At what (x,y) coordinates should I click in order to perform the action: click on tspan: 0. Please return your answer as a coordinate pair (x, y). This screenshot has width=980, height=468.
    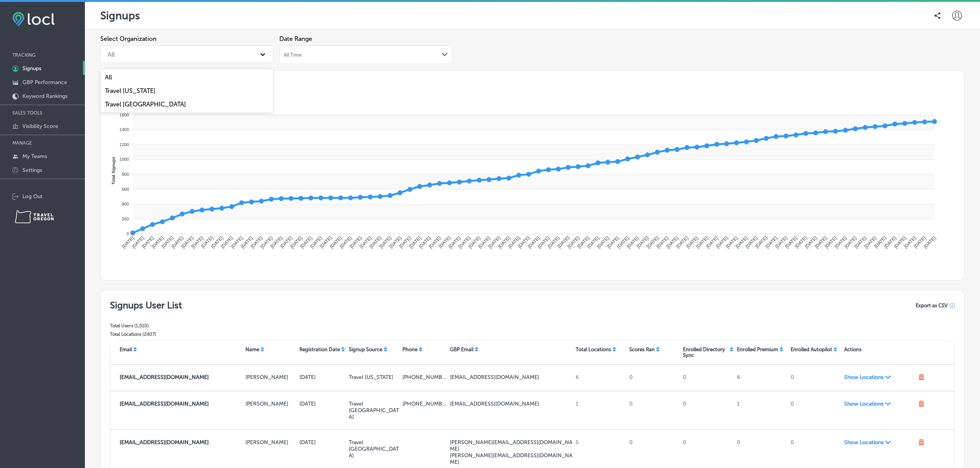
    Looking at the image, I should click on (128, 234).